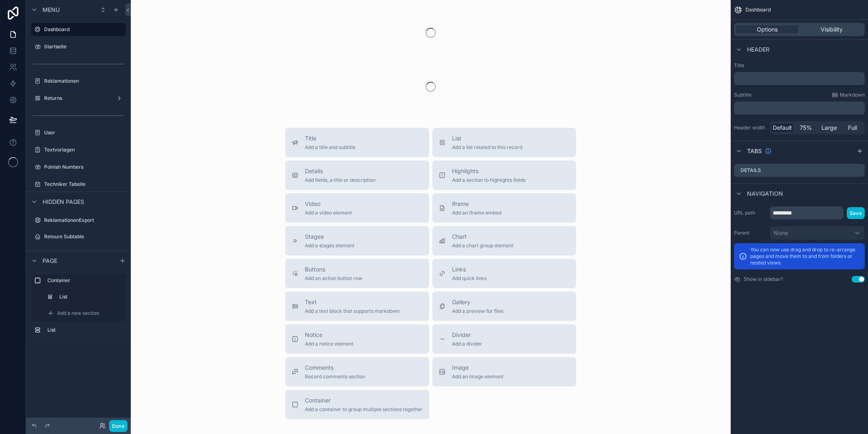  Describe the element at coordinates (477, 213) in the screenshot. I see `span: Add an iframe embed` at that location.